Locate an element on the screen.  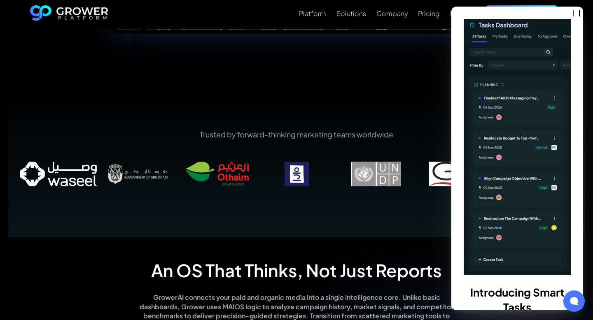
a: Blog is located at coordinates (457, 14).